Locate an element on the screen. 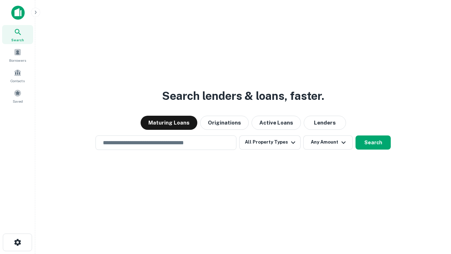  span: Saved is located at coordinates (18, 101).